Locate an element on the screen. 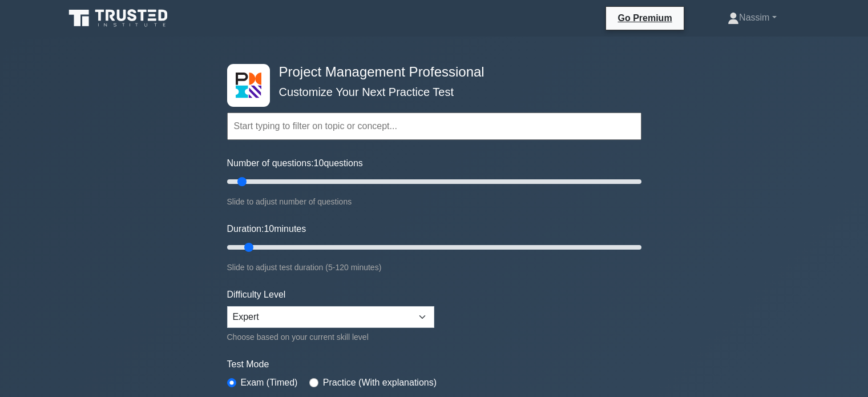  label: Number of questions: questions is located at coordinates (295, 164).